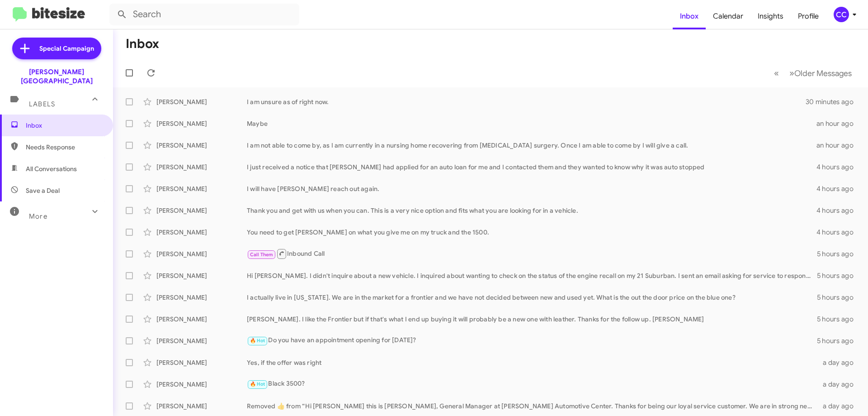 Image resolution: width=868 pixels, height=416 pixels. I want to click on div: I am unsure as of right now., so click(527, 102).